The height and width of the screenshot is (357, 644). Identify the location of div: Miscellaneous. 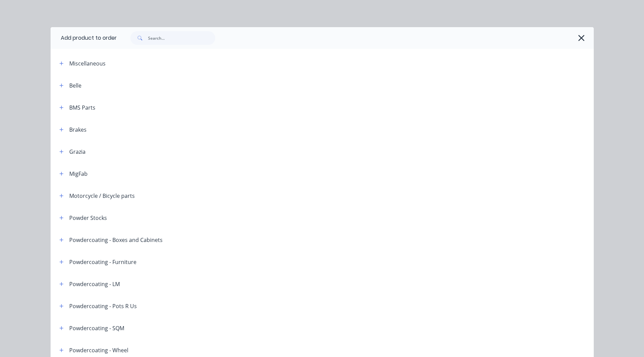
(87, 63).